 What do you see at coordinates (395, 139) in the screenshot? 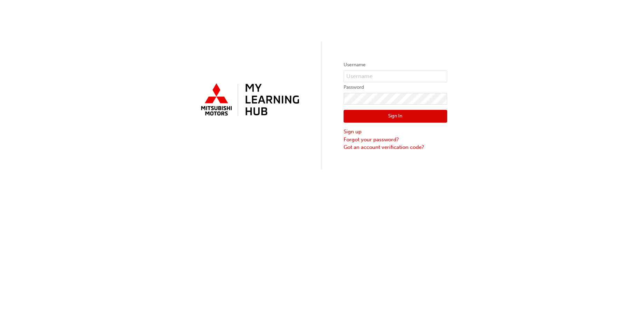
I see `a: Forgot your password?` at bounding box center [395, 139].